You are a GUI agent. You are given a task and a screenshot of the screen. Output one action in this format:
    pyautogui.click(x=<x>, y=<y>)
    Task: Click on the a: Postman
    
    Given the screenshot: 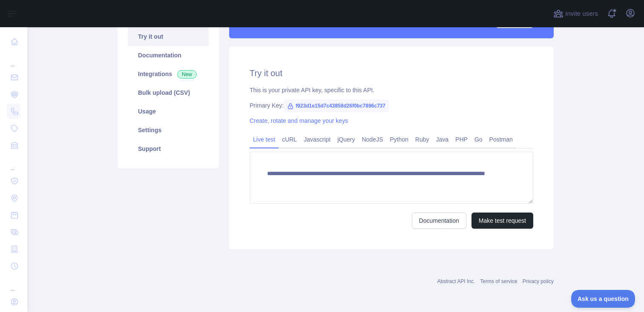 What is the action you would take?
    pyautogui.click(x=501, y=140)
    